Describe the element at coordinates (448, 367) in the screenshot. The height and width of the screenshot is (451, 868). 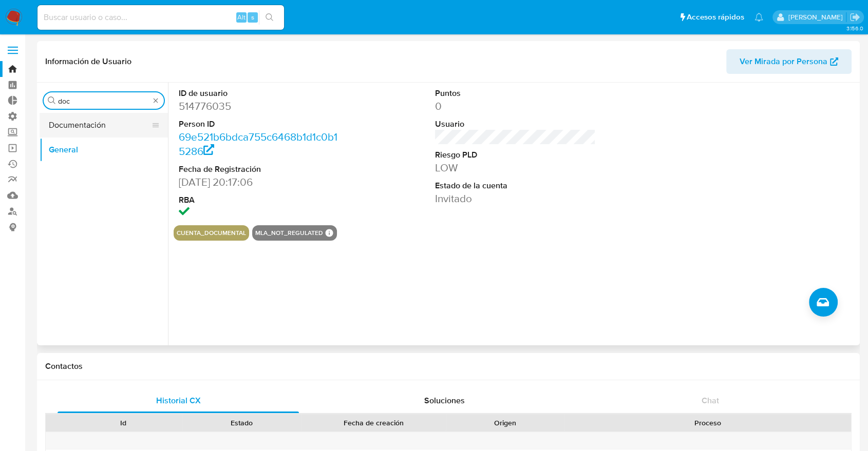
I see `h1: Contactos` at that location.